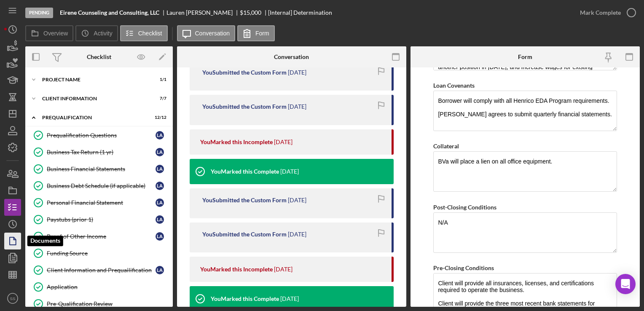 This screenshot has width=644, height=311. I want to click on div: Prequalification, so click(94, 118).